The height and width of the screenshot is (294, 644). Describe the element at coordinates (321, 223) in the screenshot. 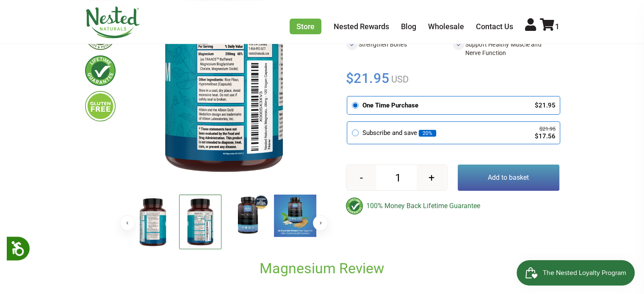

I see `button: Next` at that location.